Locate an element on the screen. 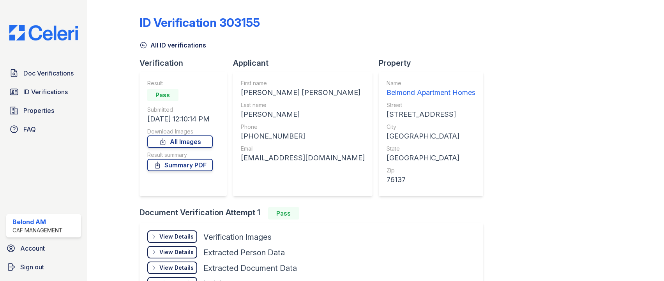 Image resolution: width=664 pixels, height=281 pixels. div: Result summary is located at coordinates (180, 155).